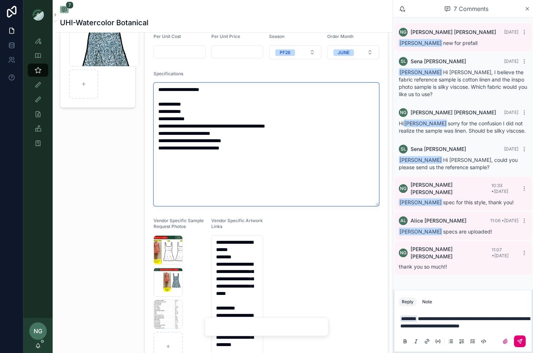 The height and width of the screenshot is (353, 533). Describe the element at coordinates (456, 202) in the screenshot. I see `span: spec for this style, thank you!` at that location.